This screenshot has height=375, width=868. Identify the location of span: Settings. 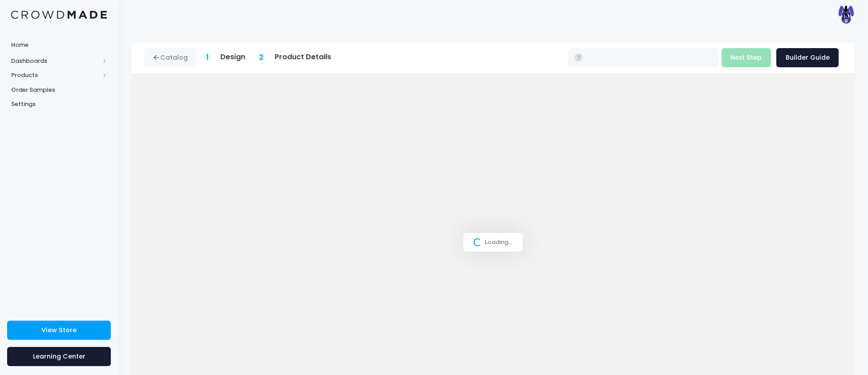
(59, 104).